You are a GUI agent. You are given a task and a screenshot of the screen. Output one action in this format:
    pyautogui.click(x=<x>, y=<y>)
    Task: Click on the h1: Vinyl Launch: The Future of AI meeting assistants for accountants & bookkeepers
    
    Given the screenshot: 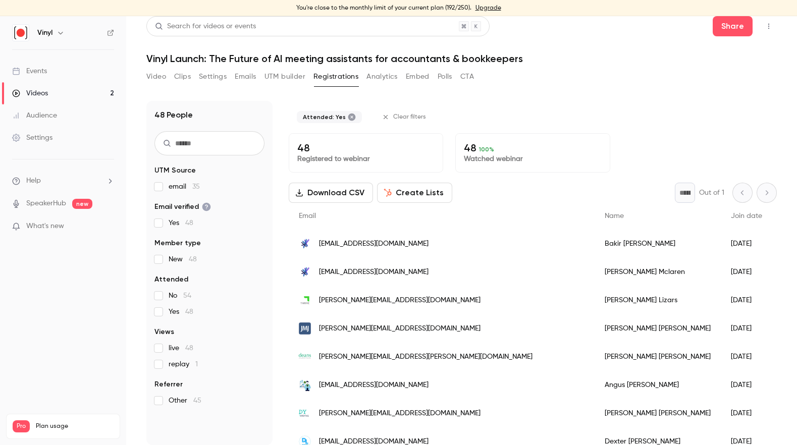 What is the action you would take?
    pyautogui.click(x=461, y=59)
    